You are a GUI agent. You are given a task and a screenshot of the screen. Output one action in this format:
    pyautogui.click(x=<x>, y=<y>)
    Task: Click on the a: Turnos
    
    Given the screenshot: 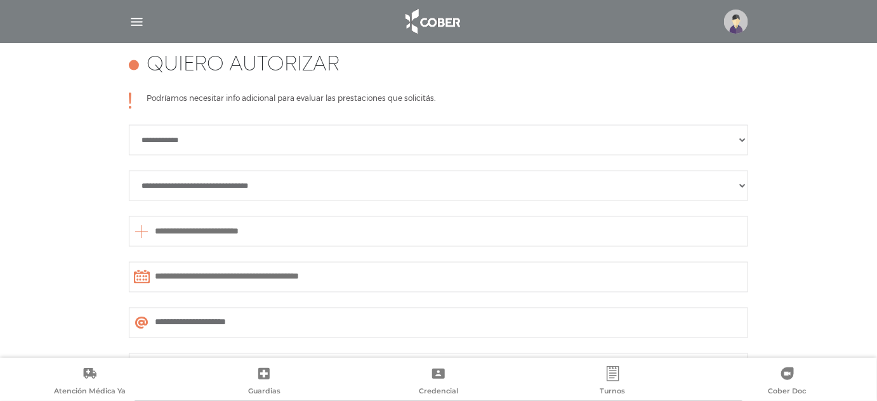 What is the action you would take?
    pyautogui.click(x=612, y=382)
    